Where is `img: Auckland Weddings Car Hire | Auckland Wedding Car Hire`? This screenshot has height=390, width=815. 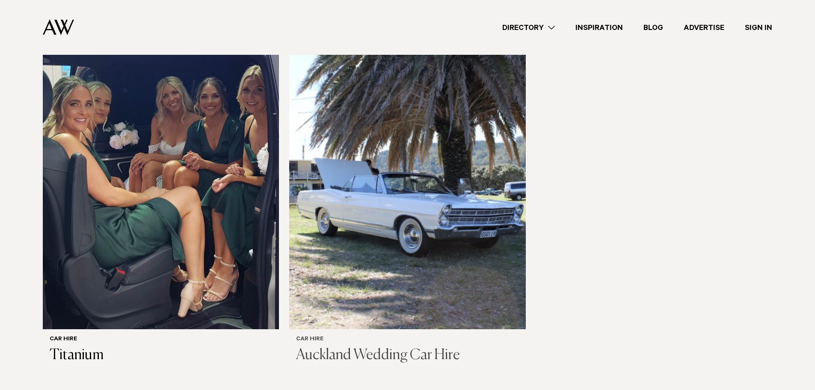 img: Auckland Weddings Car Hire | Auckland Wedding Car Hire is located at coordinates (407, 170).